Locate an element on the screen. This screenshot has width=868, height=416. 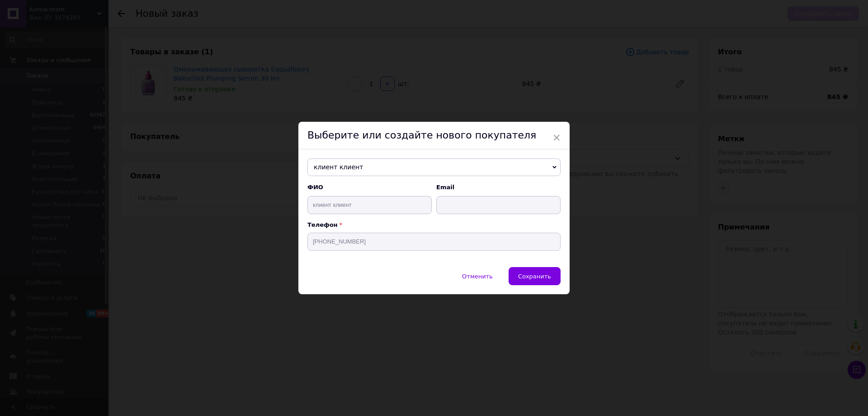
div: Выберите или создайте нового покупателя is located at coordinates (434, 136).